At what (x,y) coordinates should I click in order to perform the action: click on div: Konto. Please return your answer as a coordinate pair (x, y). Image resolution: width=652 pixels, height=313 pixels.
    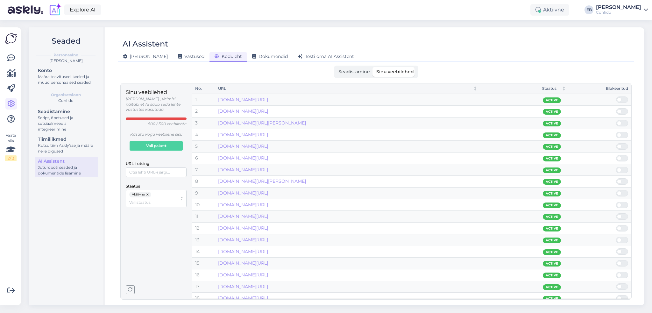
    Looking at the image, I should click on (66, 70).